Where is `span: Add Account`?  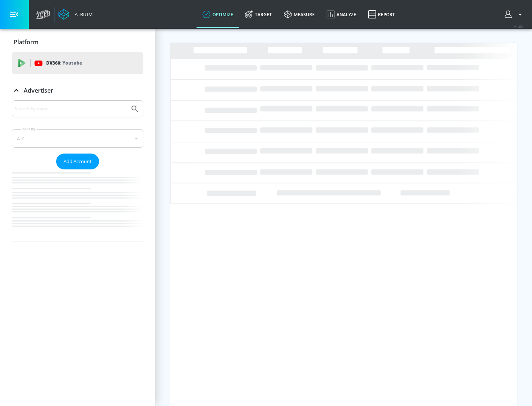
span: Add Account is located at coordinates (78, 162).